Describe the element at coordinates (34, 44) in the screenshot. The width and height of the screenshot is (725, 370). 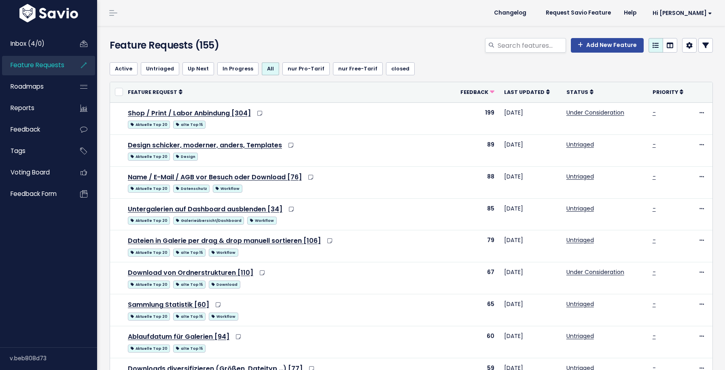
I see `a: Inbox (4/0)` at that location.